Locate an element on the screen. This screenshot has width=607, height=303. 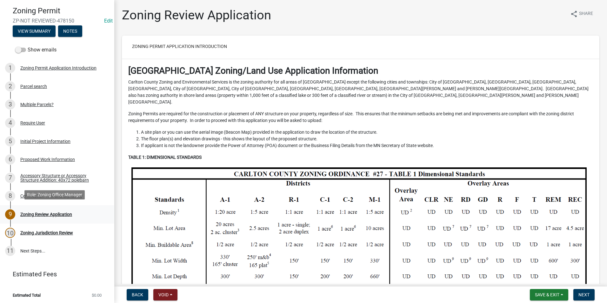
button: Save & Exit is located at coordinates (549, 295).